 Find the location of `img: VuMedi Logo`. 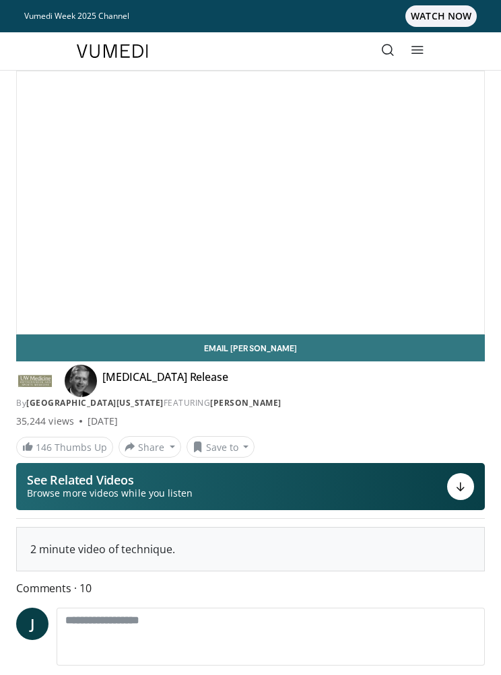

img: VuMedi Logo is located at coordinates (112, 51).